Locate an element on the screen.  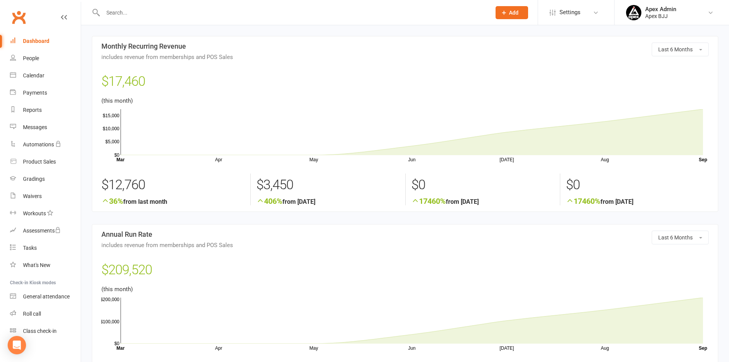
span: 36% is located at coordinates (112, 201).